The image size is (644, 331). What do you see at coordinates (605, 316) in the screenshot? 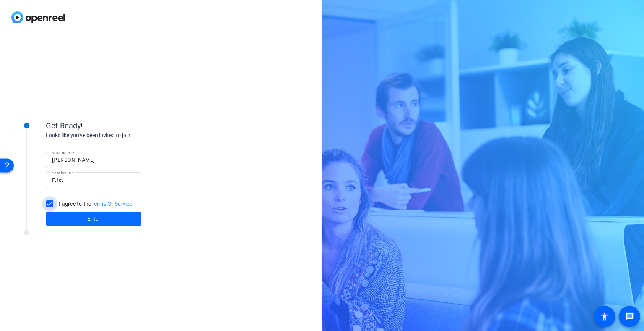
I see `mat-icon: accessibility` at bounding box center [605, 316].